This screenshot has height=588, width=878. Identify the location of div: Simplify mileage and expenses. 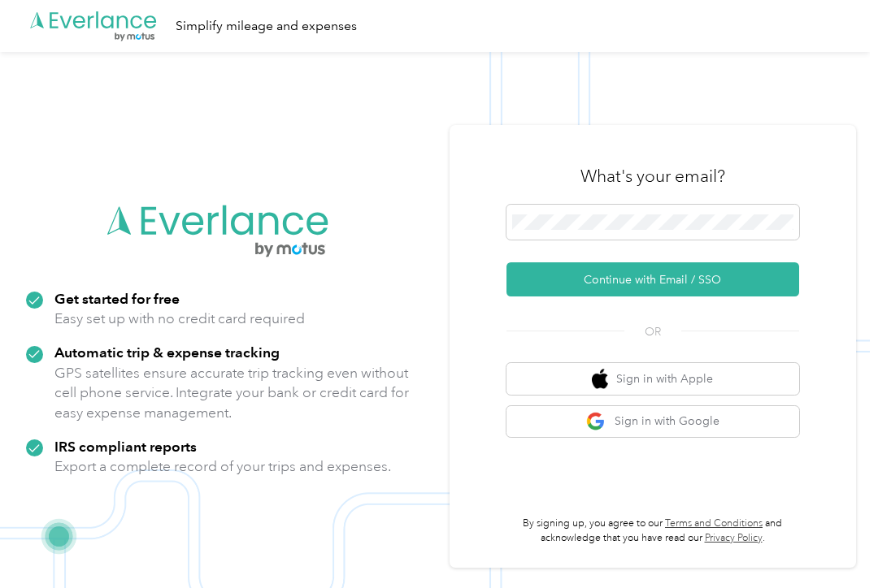
(266, 26).